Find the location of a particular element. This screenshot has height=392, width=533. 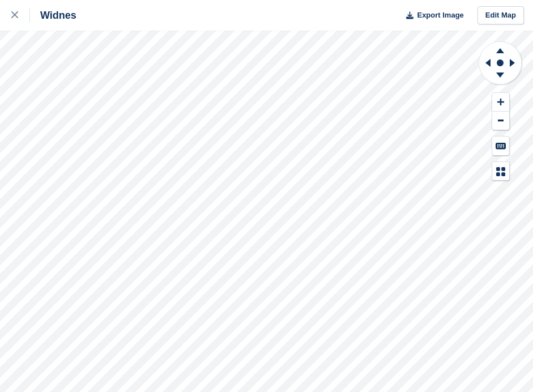

button: Map Legend is located at coordinates (501, 171).